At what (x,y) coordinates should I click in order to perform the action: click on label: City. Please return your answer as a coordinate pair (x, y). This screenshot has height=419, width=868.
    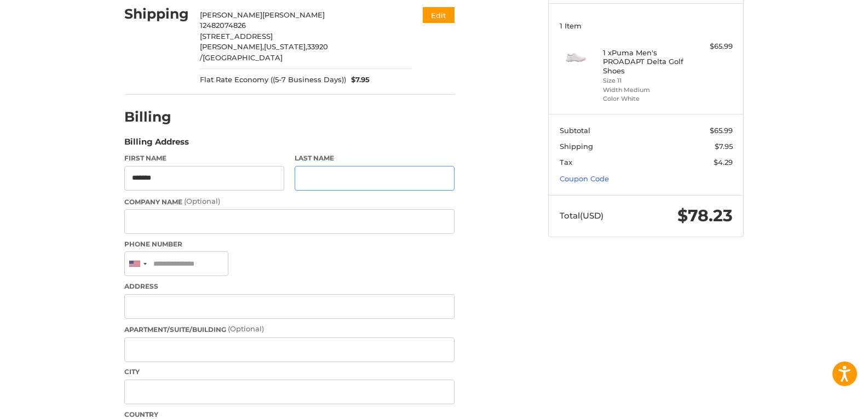
    Looking at the image, I should click on (289, 372).